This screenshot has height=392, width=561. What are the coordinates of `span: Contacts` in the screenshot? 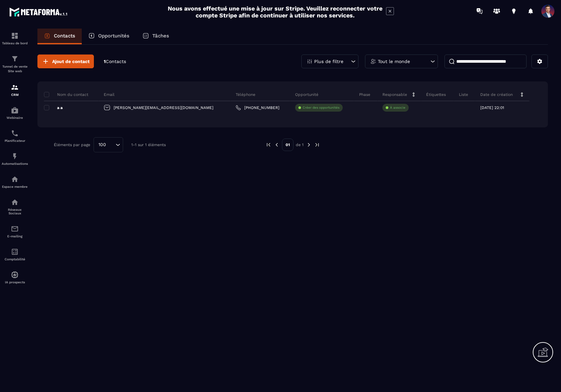 It's located at (116, 61).